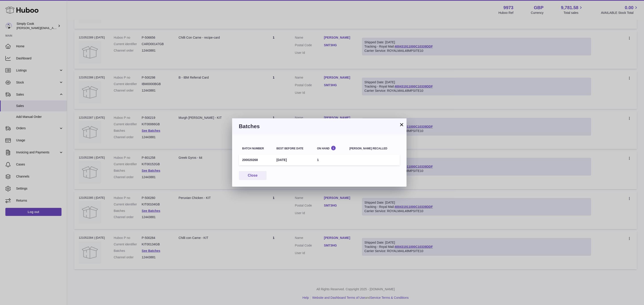 The width and height of the screenshot is (644, 305). What do you see at coordinates (293, 149) in the screenshot?
I see `div: Best before date` at bounding box center [293, 149].